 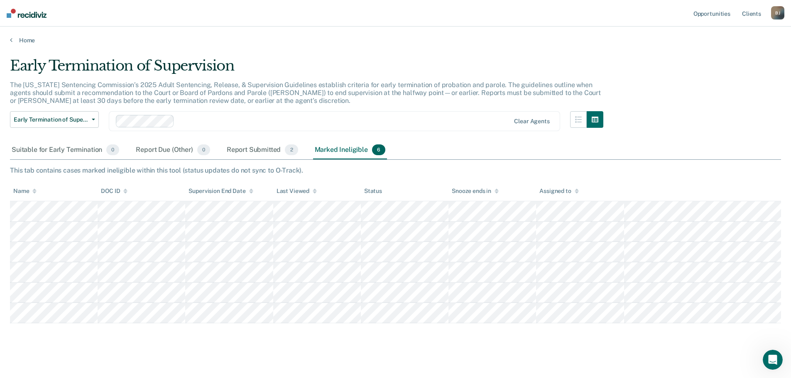 What do you see at coordinates (350, 150) in the screenshot?
I see `div: Marked Ineligible6` at bounding box center [350, 150].